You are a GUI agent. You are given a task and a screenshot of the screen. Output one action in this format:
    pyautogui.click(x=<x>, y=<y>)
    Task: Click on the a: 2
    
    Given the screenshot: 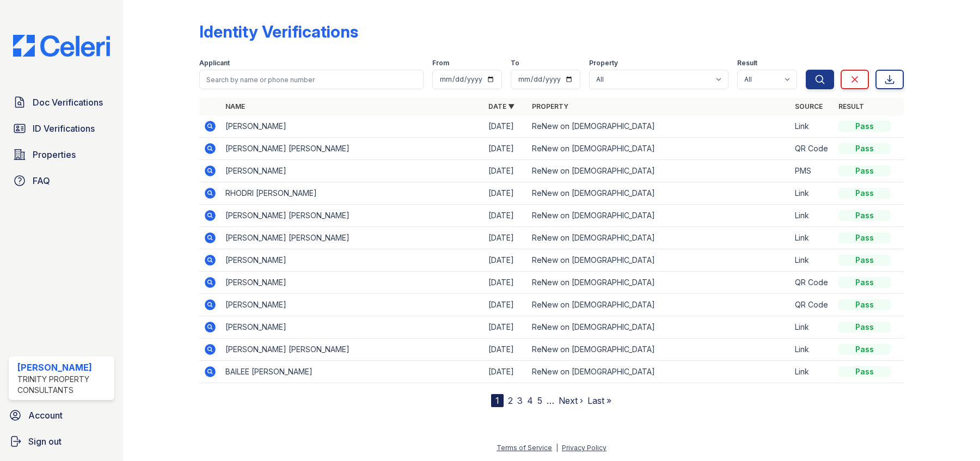 What is the action you would take?
    pyautogui.click(x=510, y=401)
    